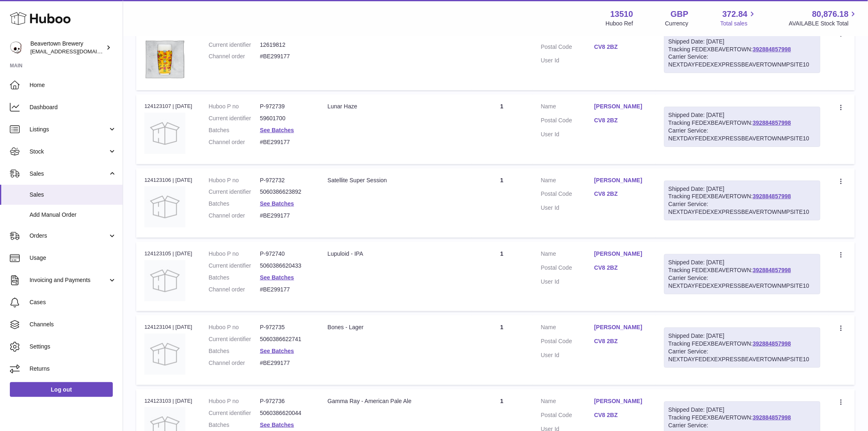  Describe the element at coordinates (285, 265) in the screenshot. I see `dd: 5060386620433` at that location.